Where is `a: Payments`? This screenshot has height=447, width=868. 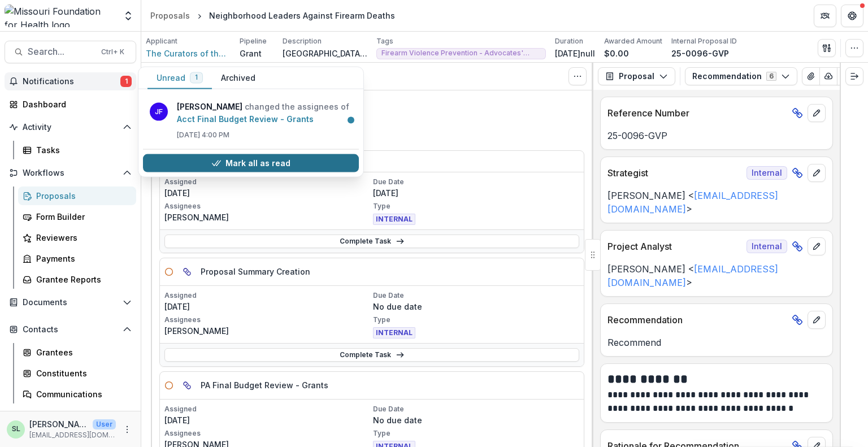
a: Payments is located at coordinates (77, 258).